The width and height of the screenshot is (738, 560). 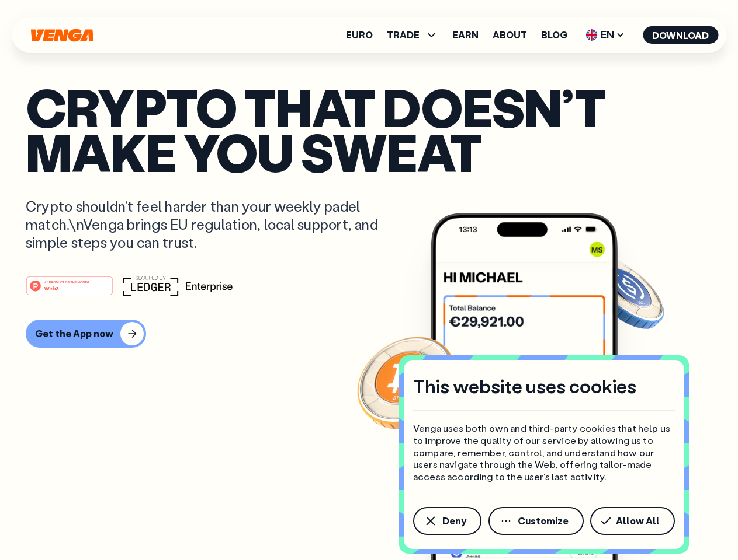 What do you see at coordinates (369, 334) in the screenshot?
I see `a: Get the App now` at bounding box center [369, 334].